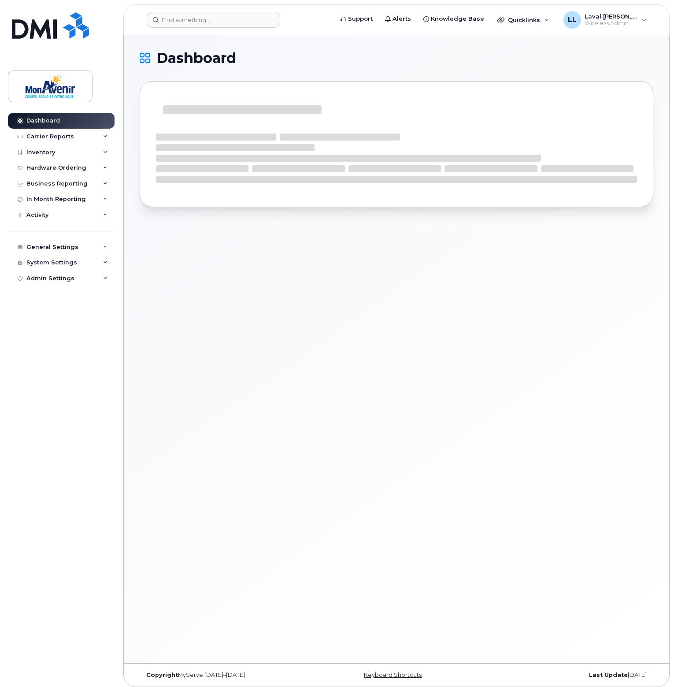  Describe the element at coordinates (196, 58) in the screenshot. I see `span: Dashboard` at that location.